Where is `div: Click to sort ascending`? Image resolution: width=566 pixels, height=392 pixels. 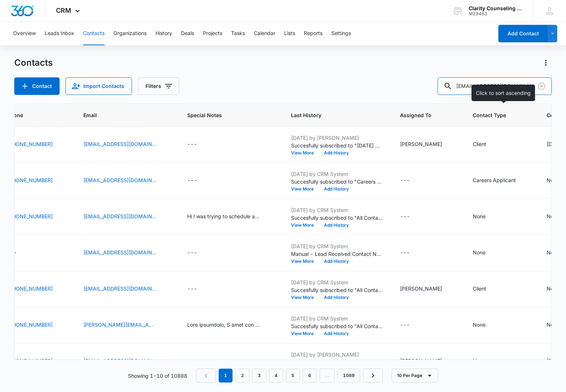
div: Click to sort ascending is located at coordinates (504, 93).